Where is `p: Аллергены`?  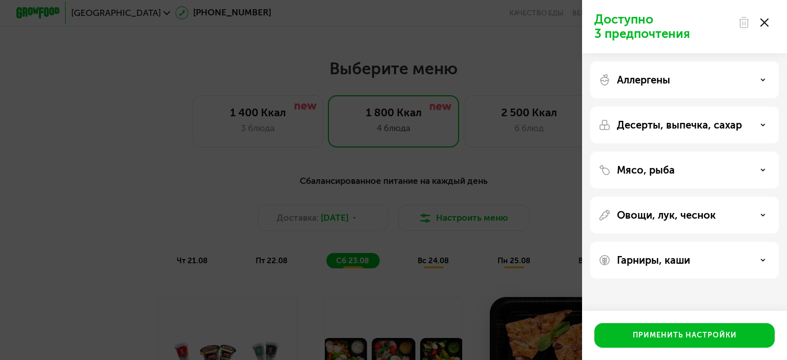 p: Аллергены is located at coordinates (644, 80).